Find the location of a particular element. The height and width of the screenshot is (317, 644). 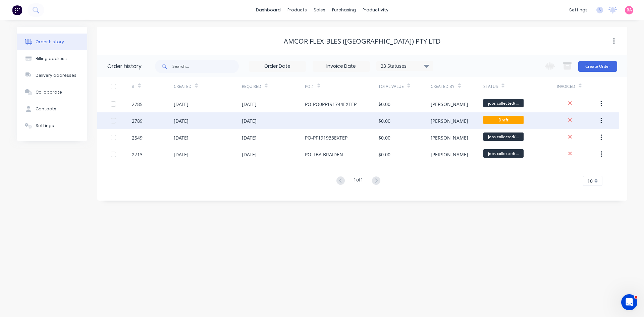

button: Delivery addresses is located at coordinates (52, 75).